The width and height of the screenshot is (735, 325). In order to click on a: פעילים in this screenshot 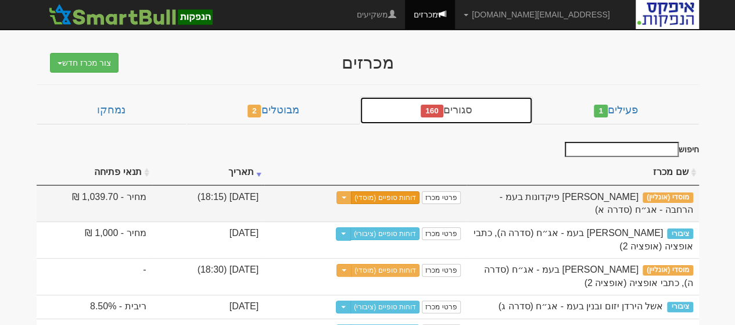, I will do `click(616, 110)`.